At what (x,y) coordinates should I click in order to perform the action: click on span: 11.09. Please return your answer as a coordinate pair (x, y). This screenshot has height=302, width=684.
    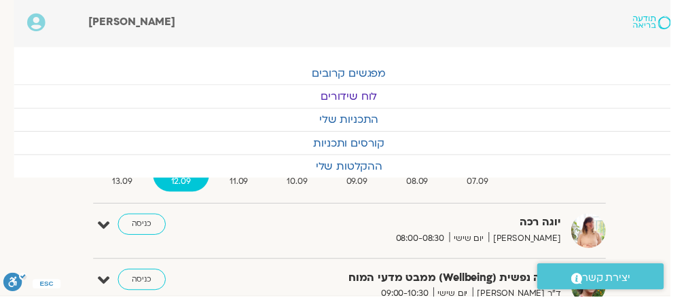
    Looking at the image, I should click on (244, 186).